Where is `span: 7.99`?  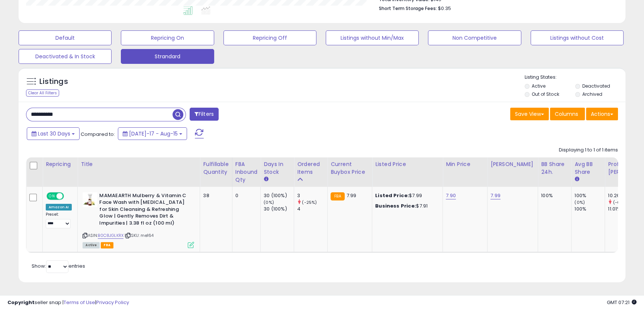
span: 7.99 is located at coordinates (351, 195).